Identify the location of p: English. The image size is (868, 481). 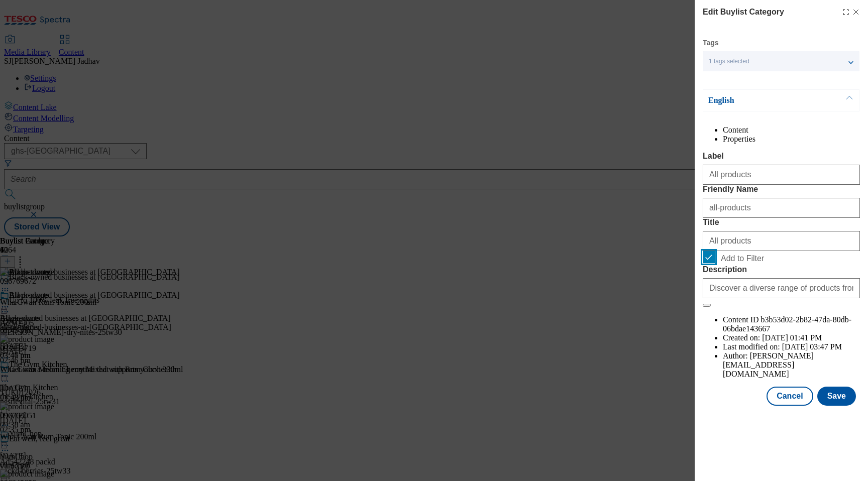
(761, 100).